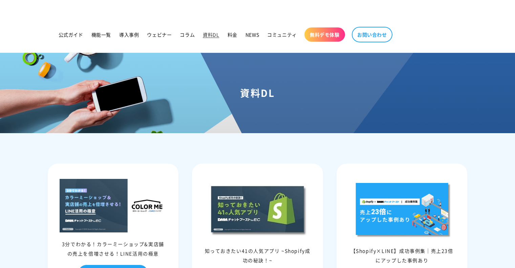 This screenshot has width=515, height=268. Describe the element at coordinates (71, 35) in the screenshot. I see `a: 公式ガイド` at that location.